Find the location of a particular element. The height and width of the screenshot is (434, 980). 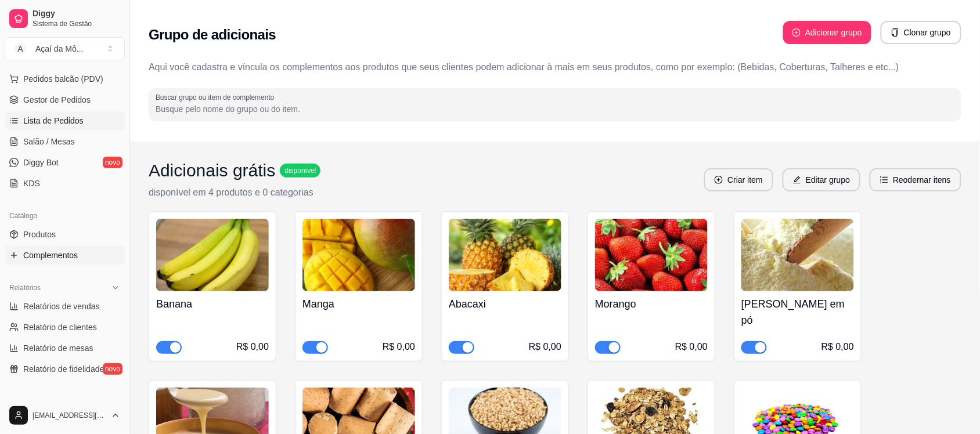

span: Sistema de Gestão is located at coordinates (76, 24).